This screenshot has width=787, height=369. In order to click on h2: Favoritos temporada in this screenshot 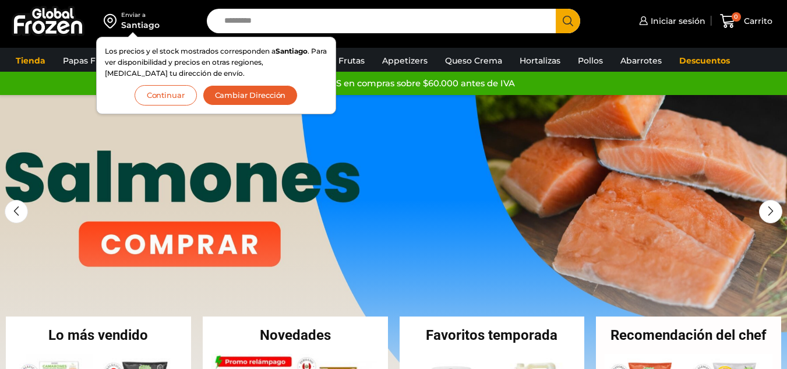, I will do `click(492, 335)`.